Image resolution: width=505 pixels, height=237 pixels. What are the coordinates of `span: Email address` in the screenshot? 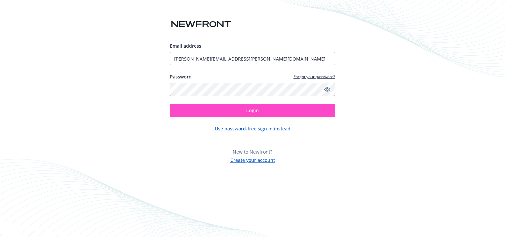 It's located at (185, 46).